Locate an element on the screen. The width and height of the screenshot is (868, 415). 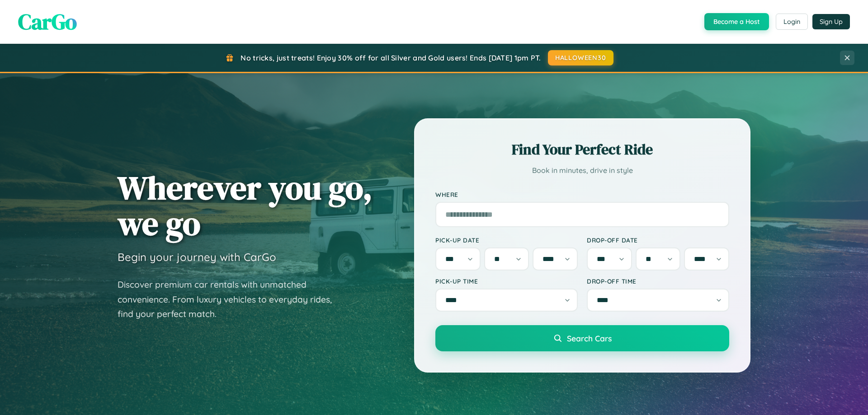
span: Search Cars is located at coordinates (589, 338).